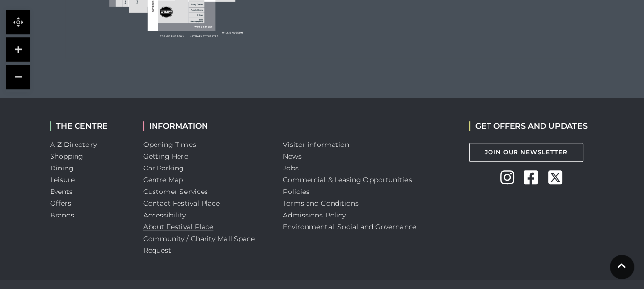 The width and height of the screenshot is (644, 289). Describe the element at coordinates (62, 192) in the screenshot. I see `a: Events` at that location.